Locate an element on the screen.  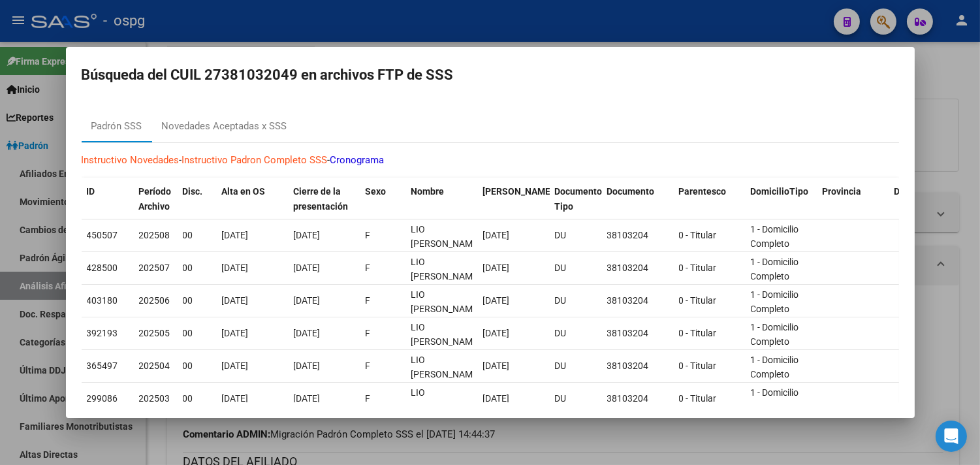
datatable-header-cell: Documento Tipo is located at coordinates (576, 199).